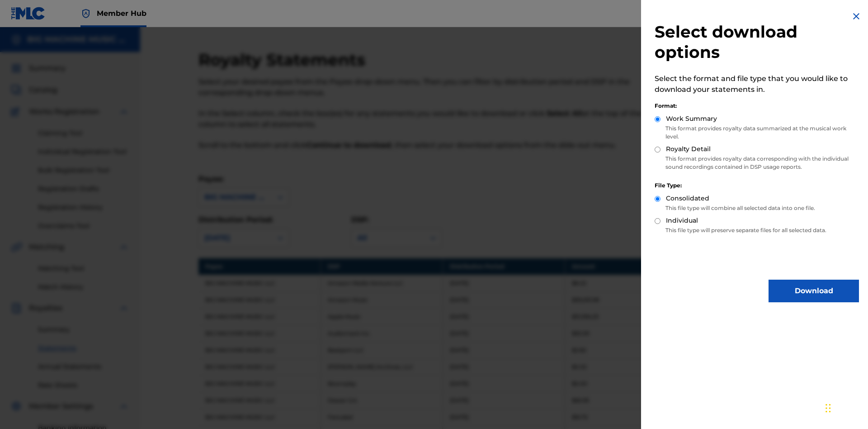 The height and width of the screenshot is (429, 868). I want to click on div: Chat Widget, so click(846, 407).